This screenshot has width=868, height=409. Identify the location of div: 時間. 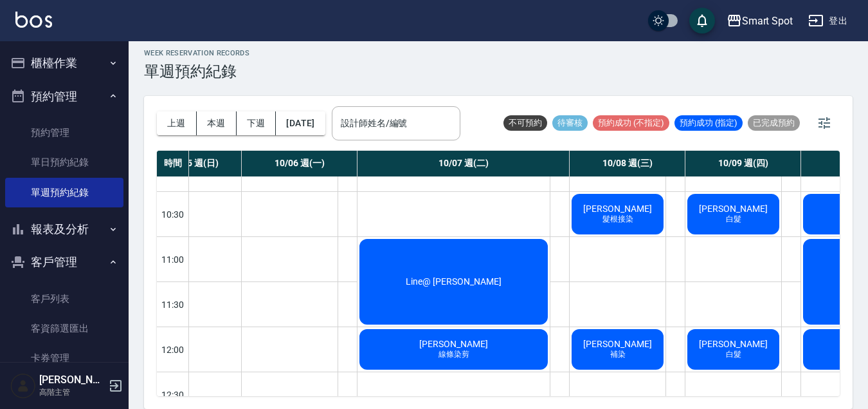
(173, 163).